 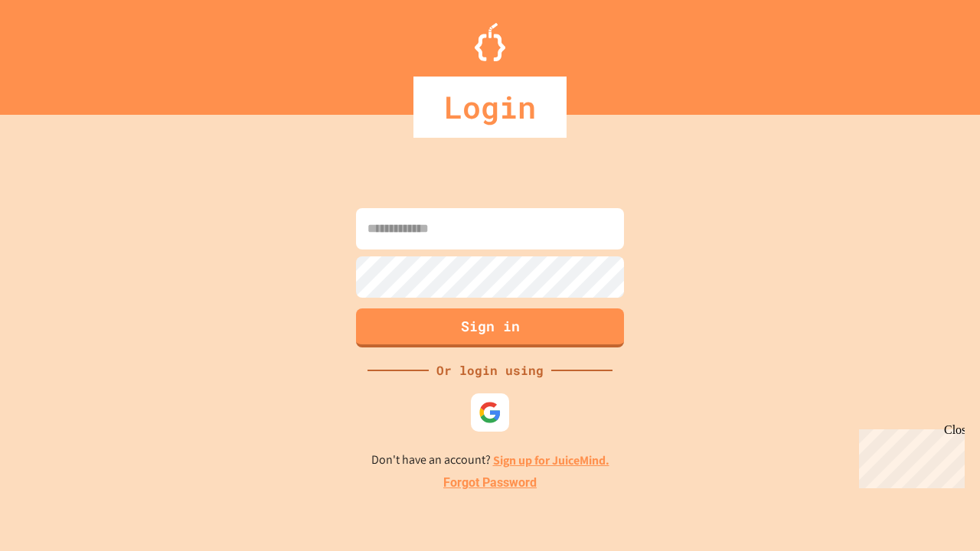 What do you see at coordinates (490, 328) in the screenshot?
I see `button: Sign in` at bounding box center [490, 328].